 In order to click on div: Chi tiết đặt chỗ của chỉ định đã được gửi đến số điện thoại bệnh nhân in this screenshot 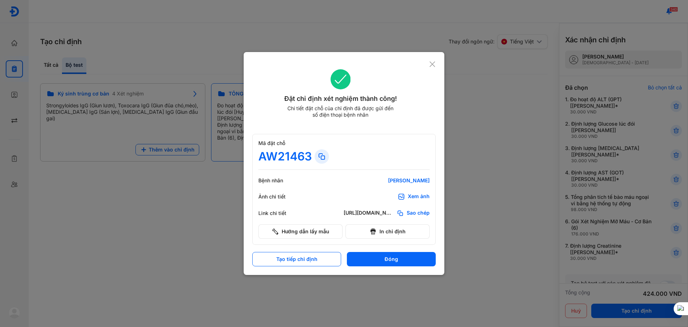, I will do `click(341, 112)`.